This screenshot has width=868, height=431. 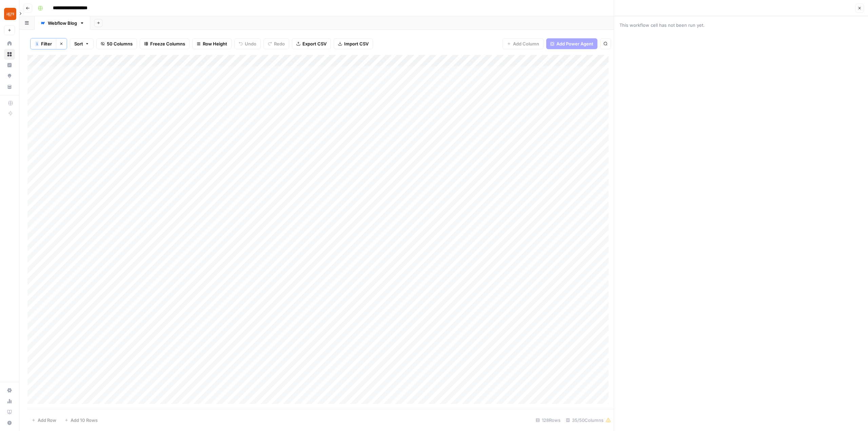 What do you see at coordinates (741, 25) in the screenshot?
I see `div: This workflow cell has not been run yet.` at bounding box center [741, 25].